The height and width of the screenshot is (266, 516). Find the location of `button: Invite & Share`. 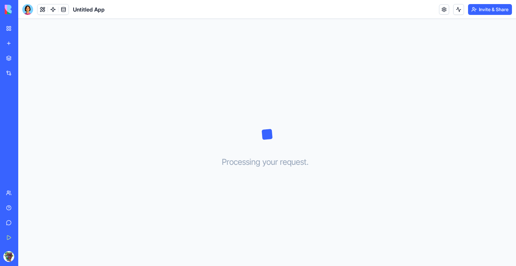

button: Invite & Share is located at coordinates (490, 9).